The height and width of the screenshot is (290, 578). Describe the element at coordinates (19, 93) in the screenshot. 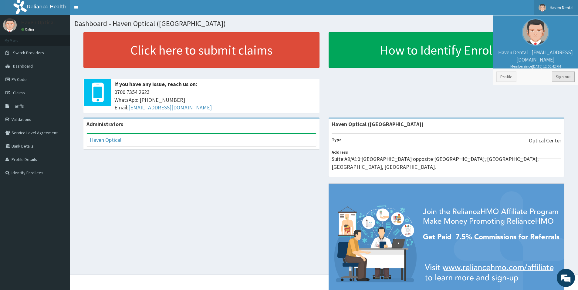

I see `span: Claims` at that location.